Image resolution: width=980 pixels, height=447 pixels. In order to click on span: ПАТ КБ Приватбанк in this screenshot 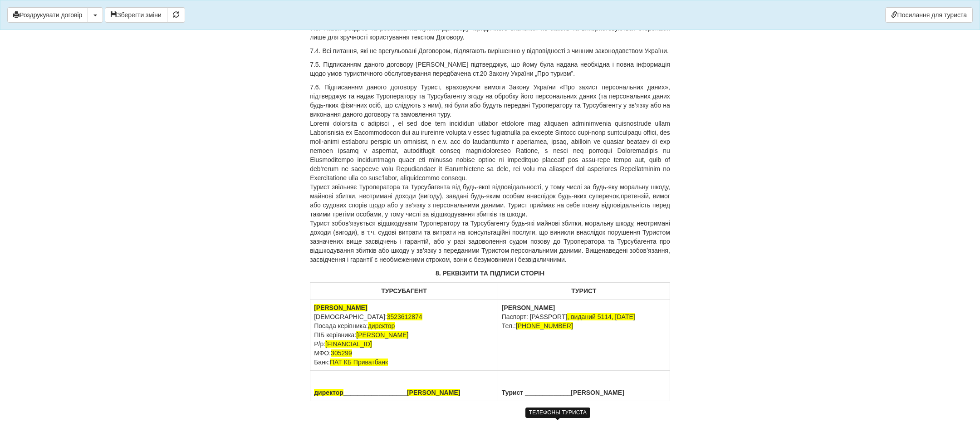, I will do `click(359, 362)`.